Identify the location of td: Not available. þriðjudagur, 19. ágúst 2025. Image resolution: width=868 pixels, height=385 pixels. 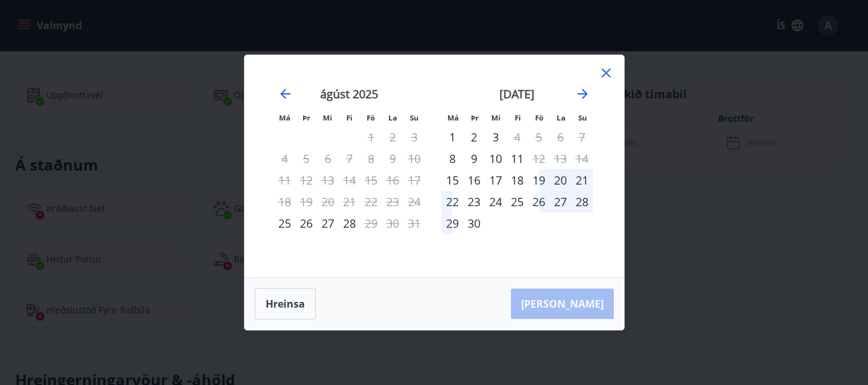
(306, 202).